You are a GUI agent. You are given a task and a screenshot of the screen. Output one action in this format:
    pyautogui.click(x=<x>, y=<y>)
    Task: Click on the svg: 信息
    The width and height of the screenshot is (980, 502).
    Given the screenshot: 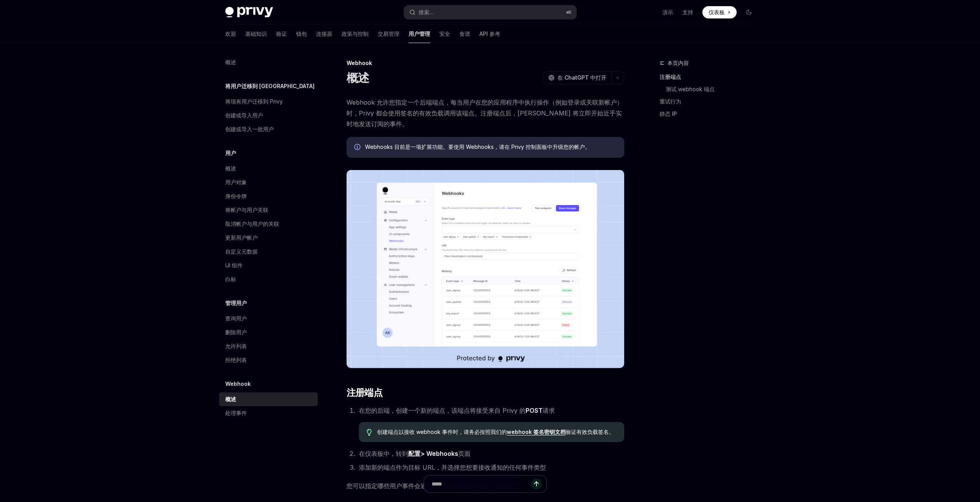 What is the action you would take?
    pyautogui.click(x=358, y=148)
    